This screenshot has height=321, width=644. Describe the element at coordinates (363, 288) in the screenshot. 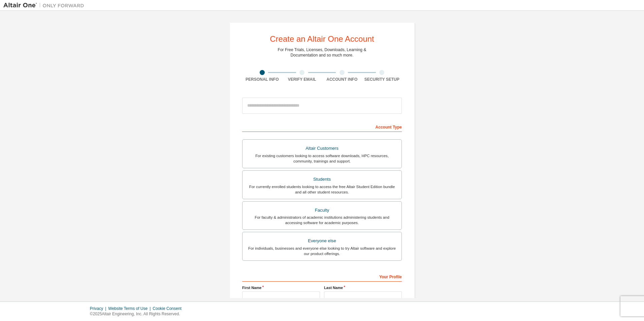

I see `label: Last Name` at that location.